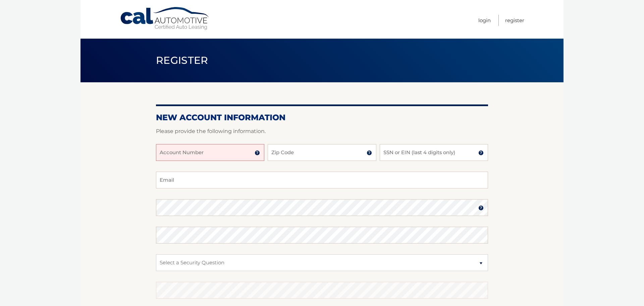 This screenshot has height=306, width=644. What do you see at coordinates (165, 18) in the screenshot?
I see `a: Cal Automotive` at bounding box center [165, 18].